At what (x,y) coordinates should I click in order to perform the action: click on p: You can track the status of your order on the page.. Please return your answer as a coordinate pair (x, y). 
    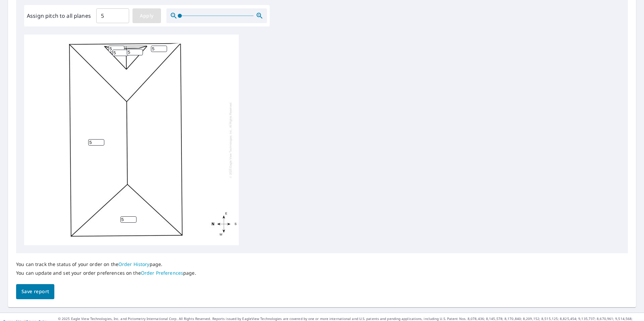
    Looking at the image, I should click on (106, 264).